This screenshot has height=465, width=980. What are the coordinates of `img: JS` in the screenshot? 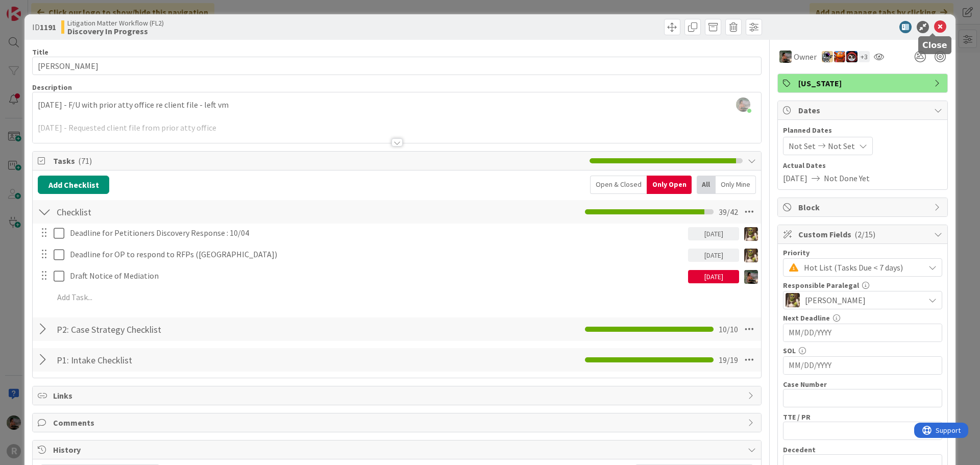 It's located at (852, 57).